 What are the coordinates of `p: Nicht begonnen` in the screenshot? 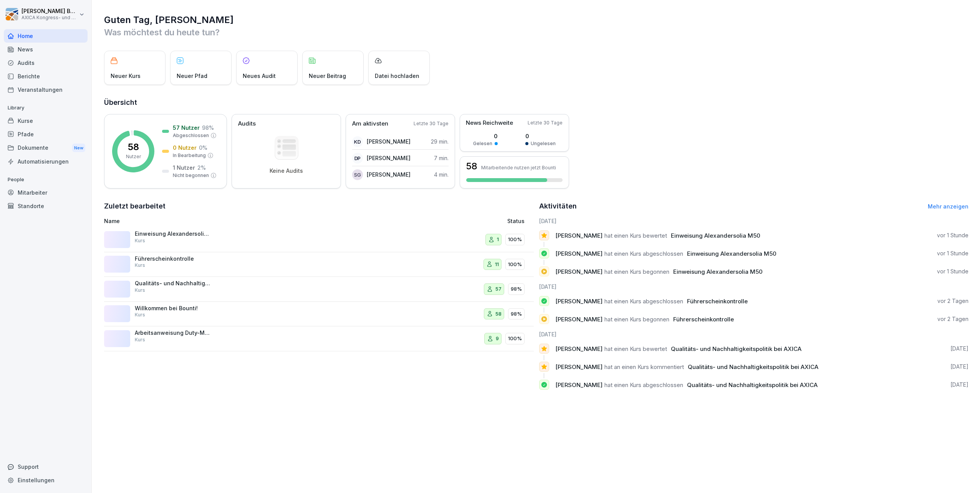 It's located at (191, 175).